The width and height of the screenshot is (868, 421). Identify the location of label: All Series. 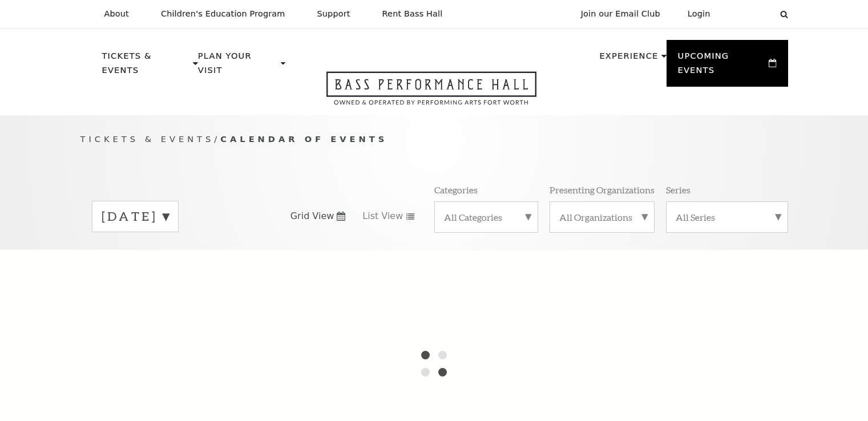
(727, 217).